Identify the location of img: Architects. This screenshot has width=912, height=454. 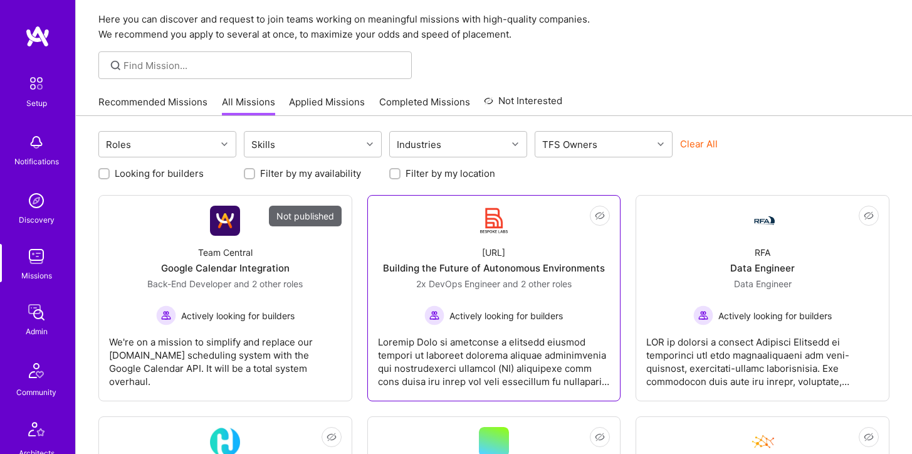
(36, 431).